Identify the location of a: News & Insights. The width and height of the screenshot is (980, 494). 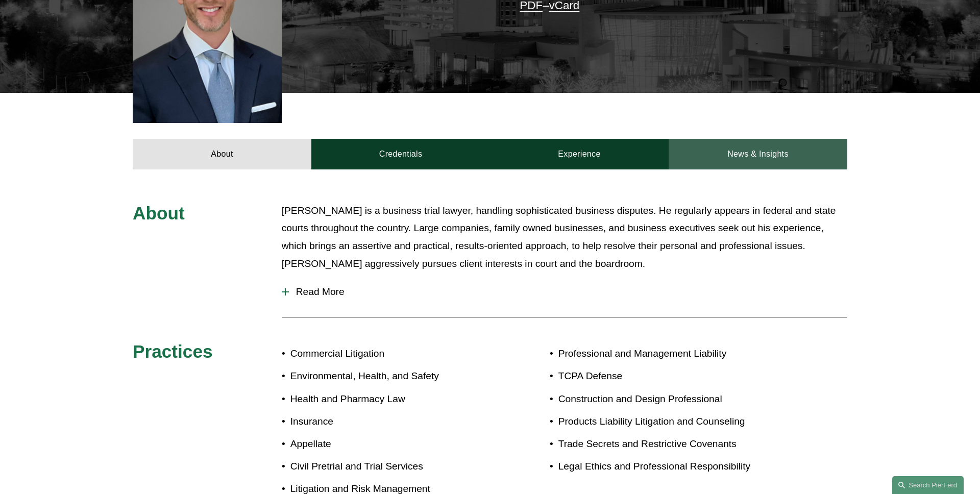
(758, 154).